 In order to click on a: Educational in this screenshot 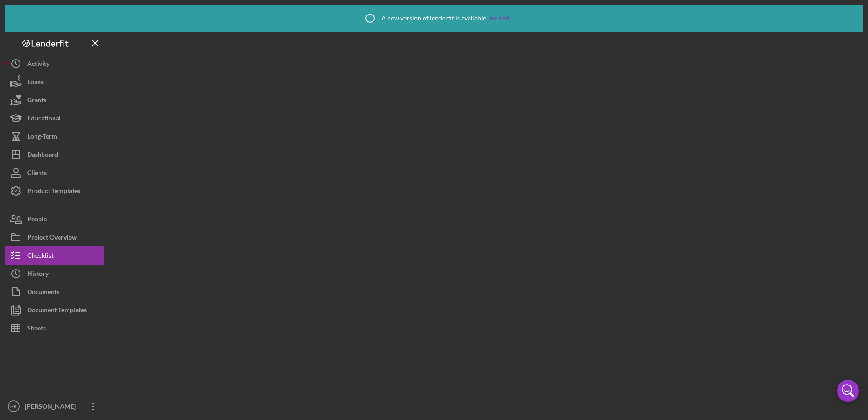, I will do `click(54, 118)`.